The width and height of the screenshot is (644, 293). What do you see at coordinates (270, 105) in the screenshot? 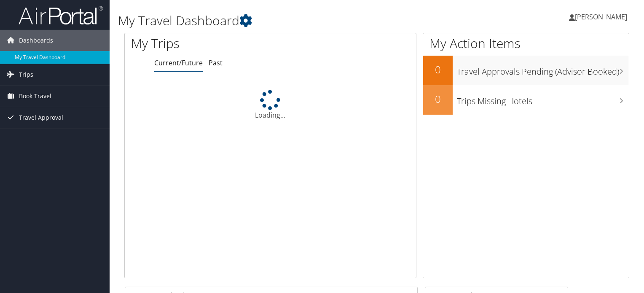
I see `div: Loading...` at bounding box center [270, 105].